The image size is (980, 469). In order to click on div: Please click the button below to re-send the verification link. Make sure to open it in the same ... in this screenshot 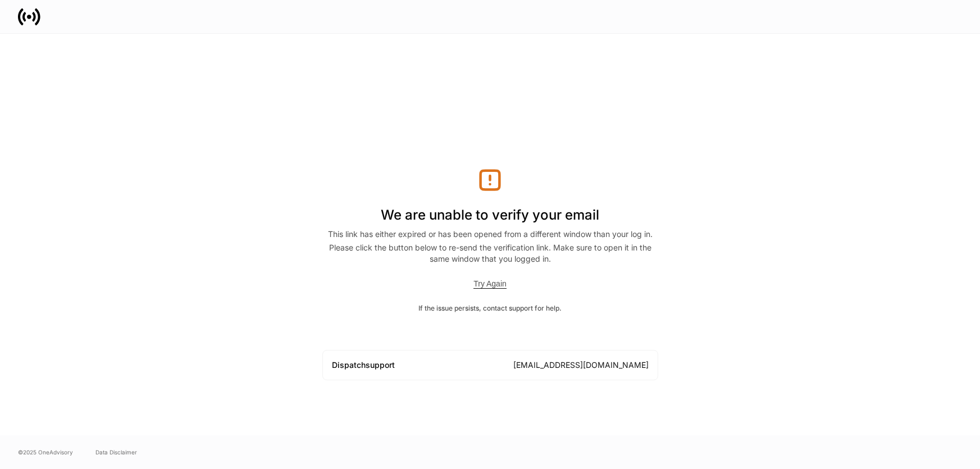, I will do `click(490, 254)`.